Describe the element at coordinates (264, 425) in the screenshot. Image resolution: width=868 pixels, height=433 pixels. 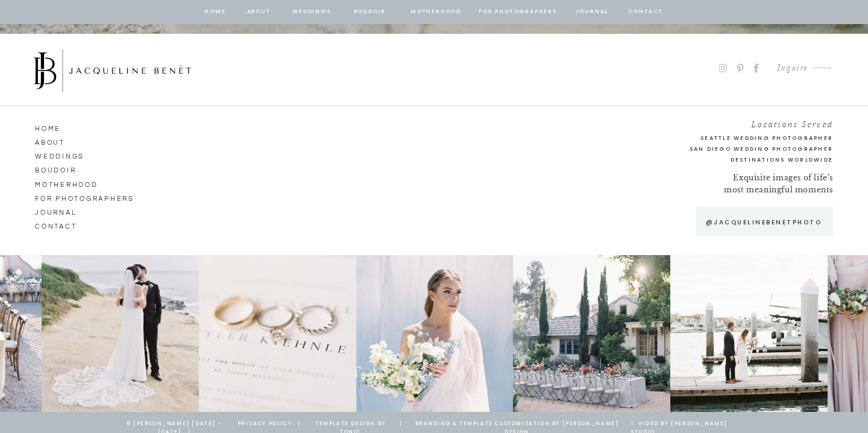
I see `a: privacy policy` at that location.